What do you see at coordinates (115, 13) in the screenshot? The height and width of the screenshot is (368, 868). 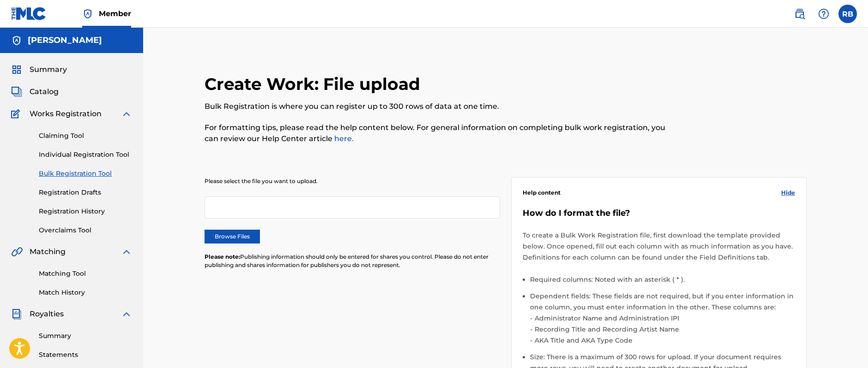 I see `span: Member` at bounding box center [115, 13].